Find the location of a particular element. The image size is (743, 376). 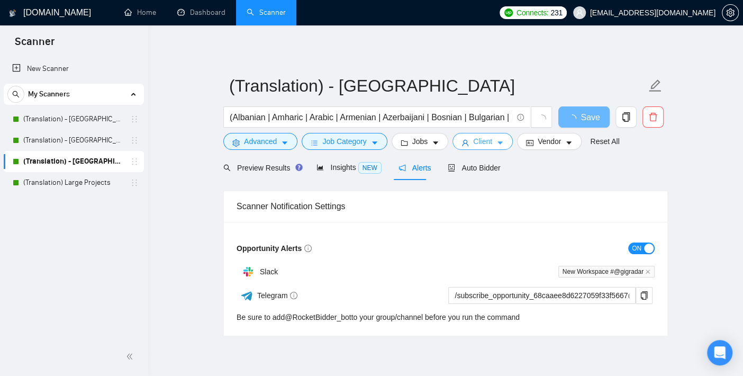

button: idcardVendorcaret-down is located at coordinates (549, 141).